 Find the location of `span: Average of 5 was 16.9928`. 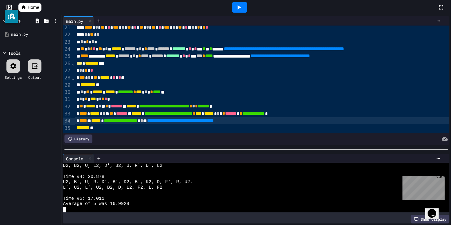

span: Average of 5 was 16.9928 is located at coordinates (96, 204).